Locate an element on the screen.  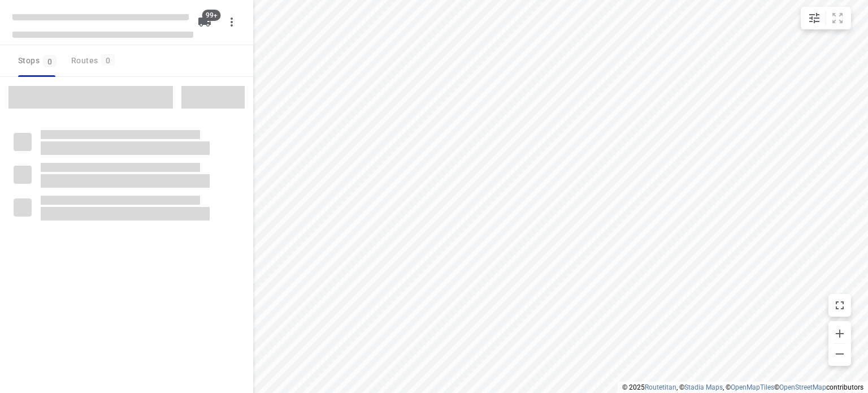
a: Routetitan is located at coordinates (660, 387).